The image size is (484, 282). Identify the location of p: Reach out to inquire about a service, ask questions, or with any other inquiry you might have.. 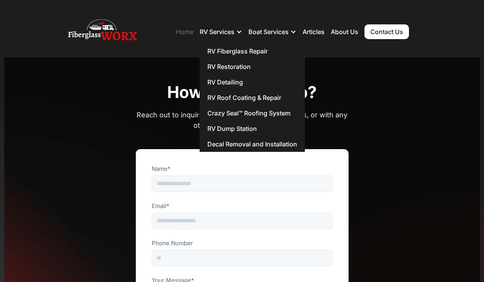
(242, 120).